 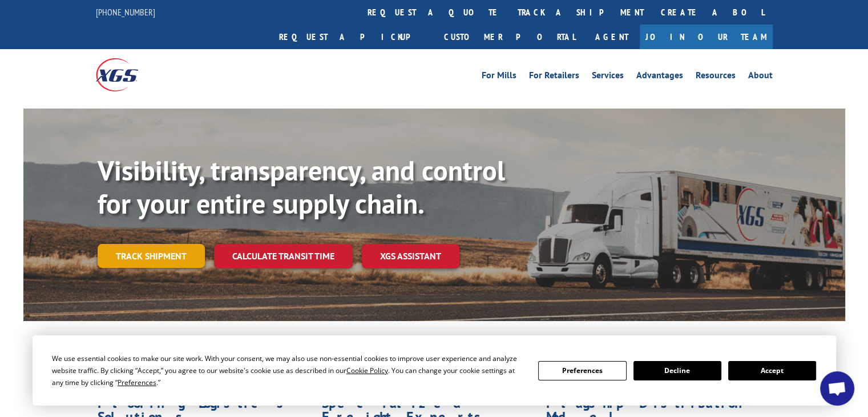 What do you see at coordinates (678, 371) in the screenshot?
I see `button: Decline` at bounding box center [678, 371].